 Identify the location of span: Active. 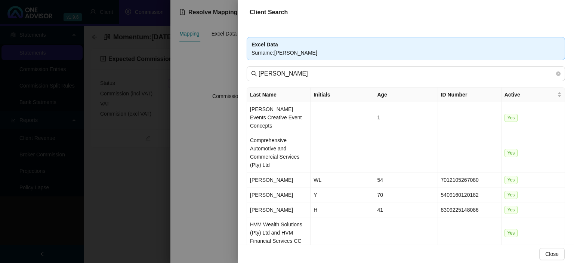
(530, 95).